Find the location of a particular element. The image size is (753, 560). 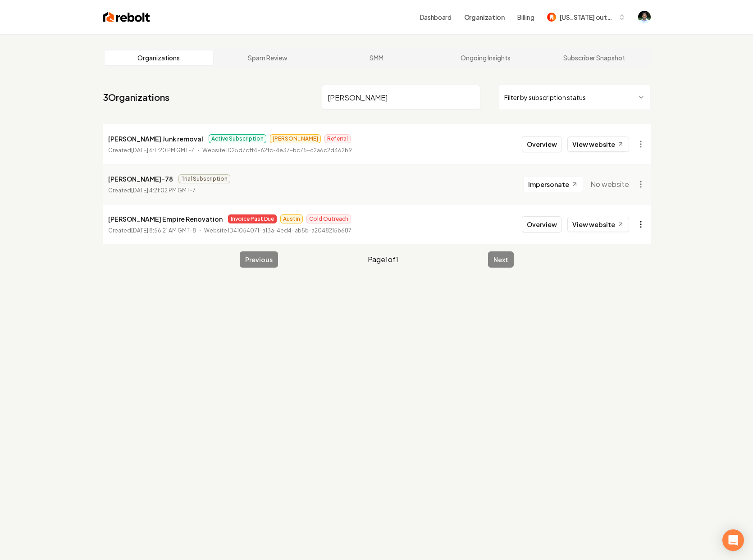

button: Open user button is located at coordinates (645, 17).